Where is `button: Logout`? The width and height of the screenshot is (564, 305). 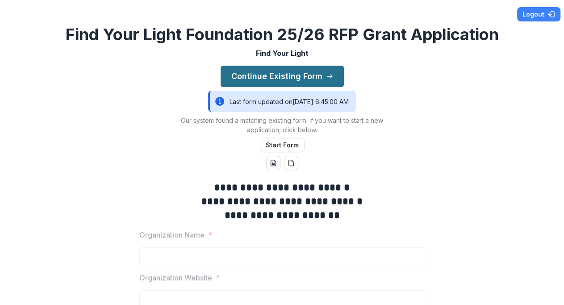 button: Logout is located at coordinates (539, 14).